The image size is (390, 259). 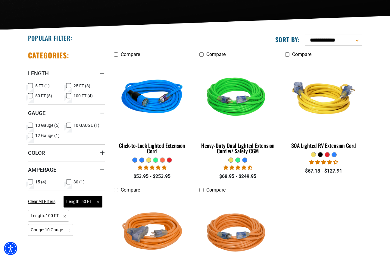 What do you see at coordinates (50, 38) in the screenshot?
I see `h2: Popular Filter:` at bounding box center [50, 38].